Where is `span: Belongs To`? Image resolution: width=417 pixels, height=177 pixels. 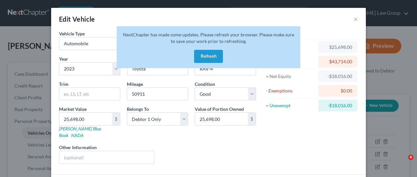
span: Belongs To is located at coordinates (138, 109).